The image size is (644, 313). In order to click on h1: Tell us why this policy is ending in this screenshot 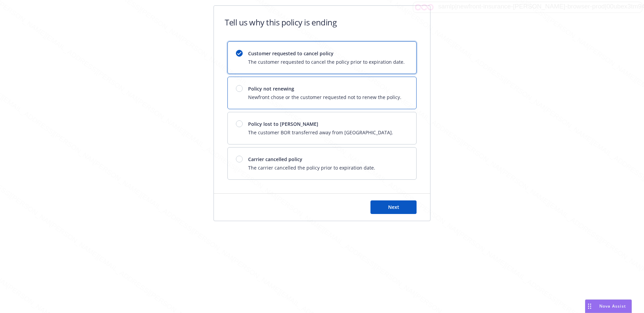, I will do `click(281, 22)`.